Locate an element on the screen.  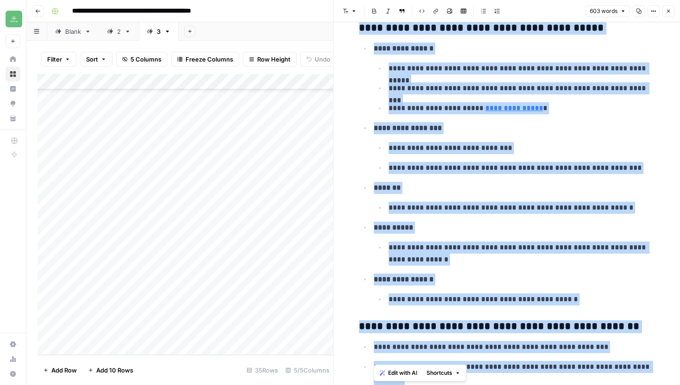
span: 603 words is located at coordinates (604, 11).